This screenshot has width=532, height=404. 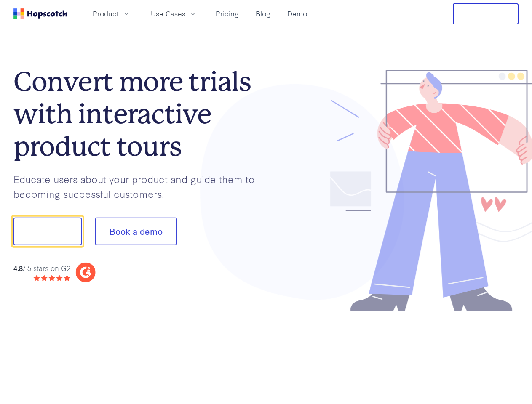 What do you see at coordinates (18, 267) in the screenshot?
I see `strong: 4.8` at bounding box center [18, 267].